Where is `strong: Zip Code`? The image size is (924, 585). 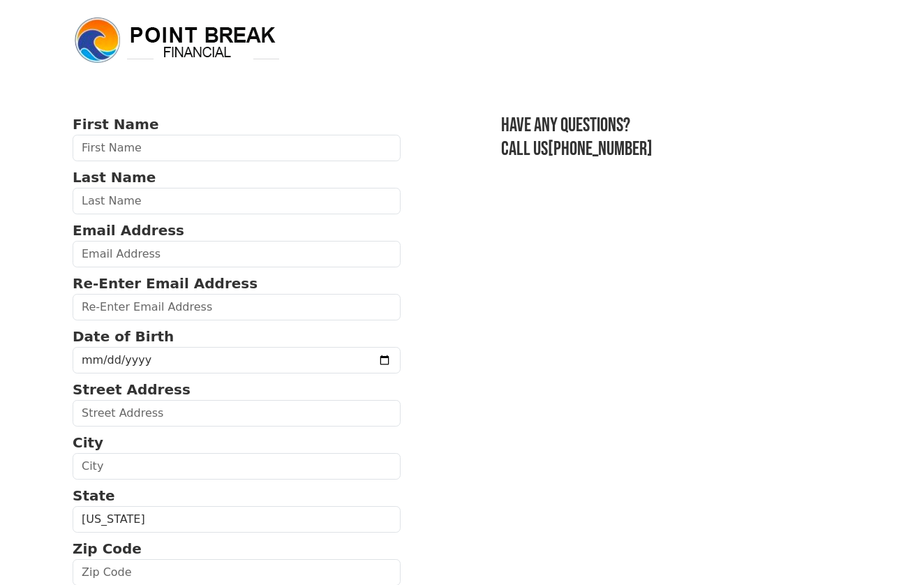 strong: Zip Code is located at coordinates (106, 548).